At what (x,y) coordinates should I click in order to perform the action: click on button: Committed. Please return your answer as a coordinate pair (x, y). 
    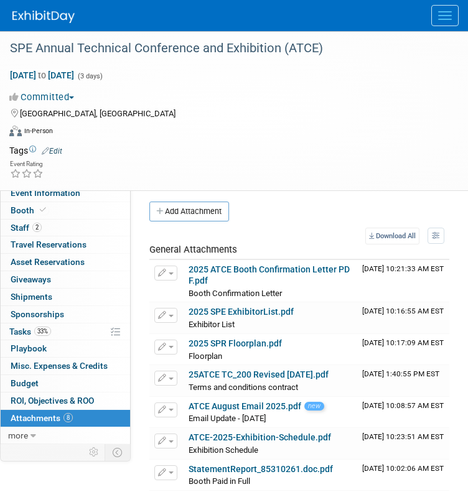
    Looking at the image, I should click on (44, 97).